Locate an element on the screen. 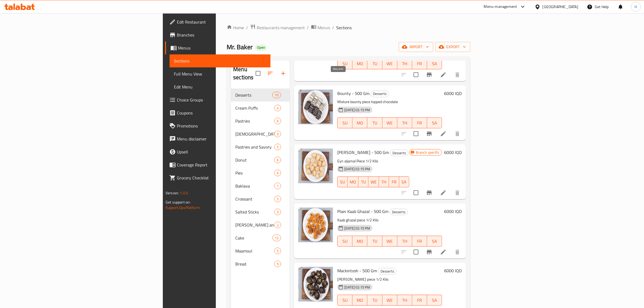  div: Croissant is located at coordinates (255, 199).